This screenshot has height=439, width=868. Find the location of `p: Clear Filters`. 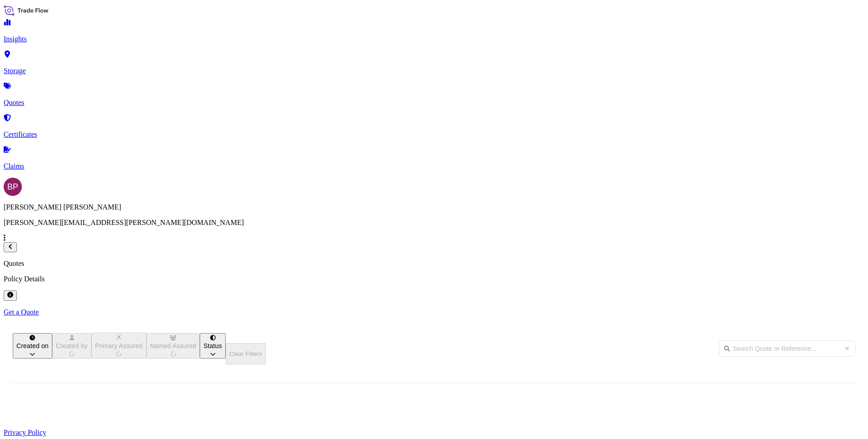

p: Clear Filters is located at coordinates (246, 354).